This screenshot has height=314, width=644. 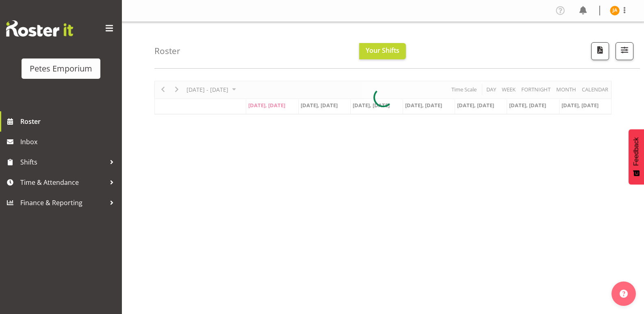 I want to click on span: Time & Attendance, so click(x=63, y=182).